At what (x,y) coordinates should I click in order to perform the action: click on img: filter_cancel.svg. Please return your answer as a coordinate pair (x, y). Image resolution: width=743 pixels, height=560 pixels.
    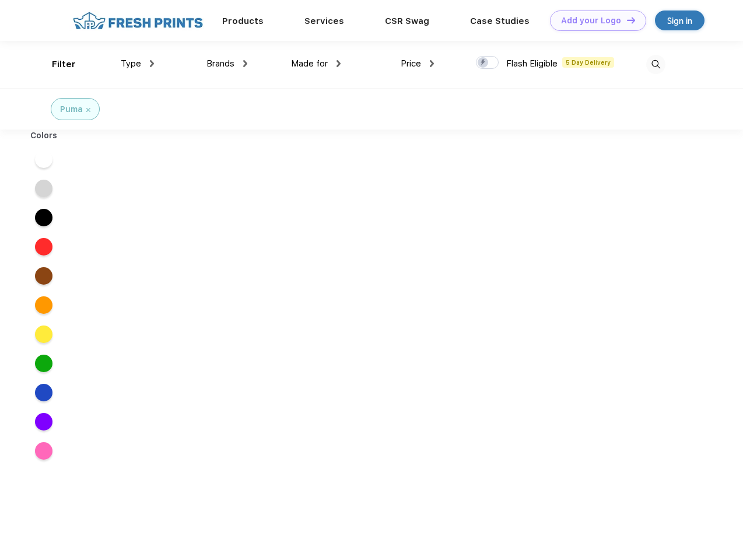
    Looking at the image, I should click on (88, 110).